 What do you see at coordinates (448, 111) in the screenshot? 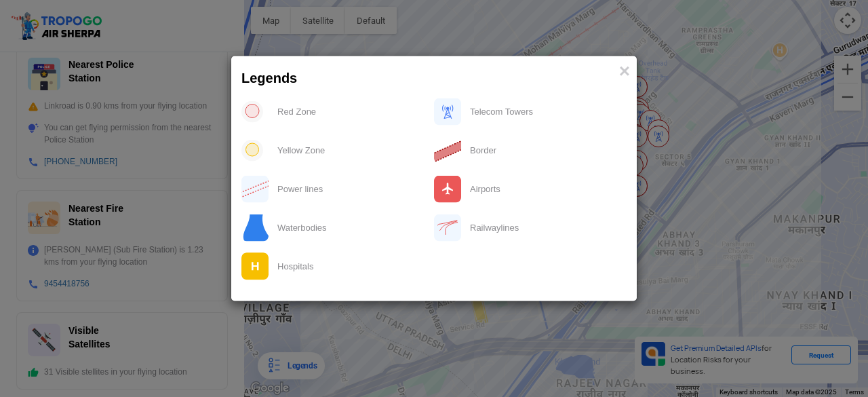
I see `img: ic_Telecom%20Towers1.svg` at bounding box center [448, 111].